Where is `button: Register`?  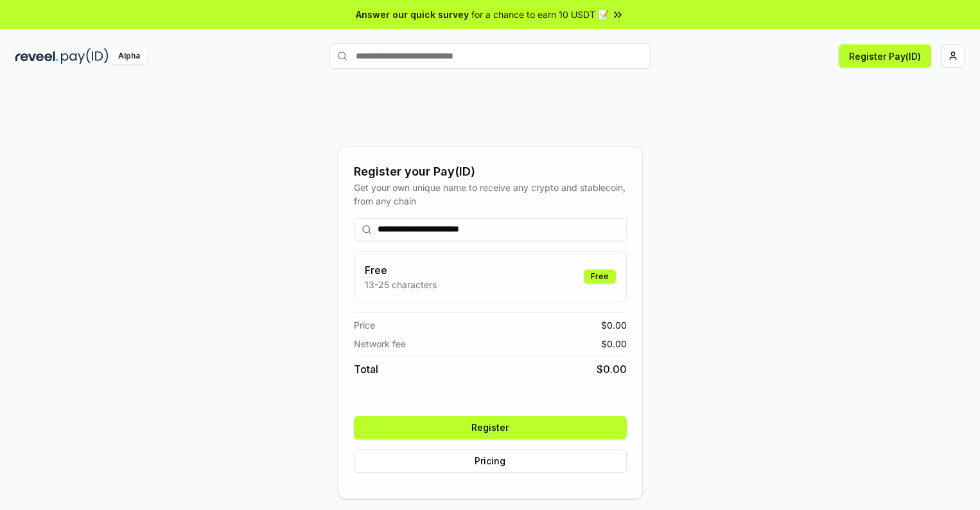
button: Register is located at coordinates (490, 427).